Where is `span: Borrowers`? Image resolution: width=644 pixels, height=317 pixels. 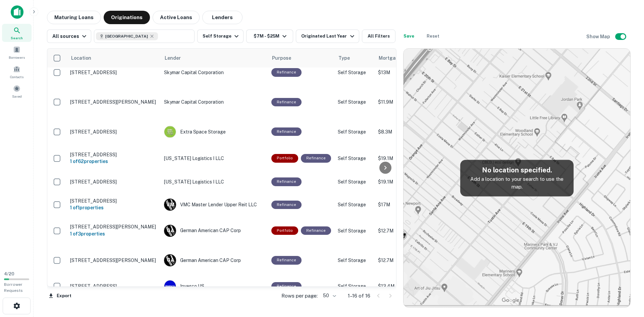
span: Borrowers is located at coordinates (17, 57).